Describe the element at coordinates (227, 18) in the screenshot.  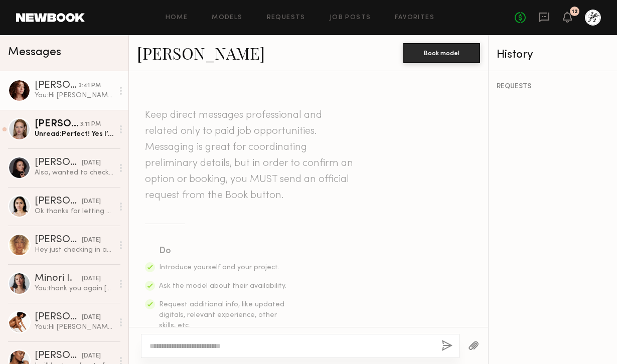
I see `a: Models` at that location.